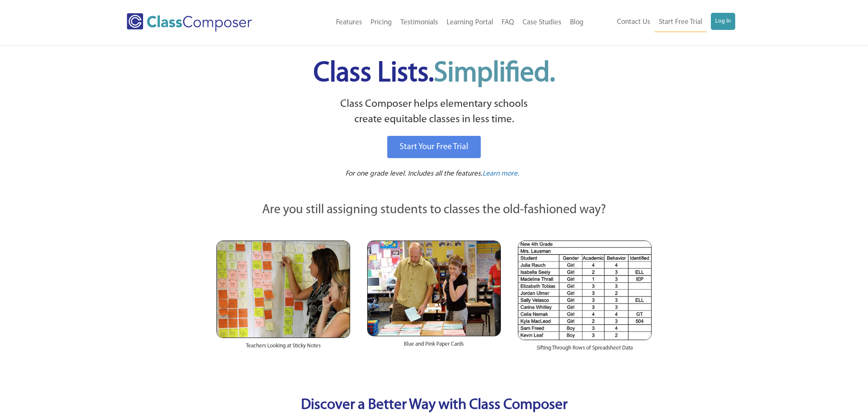 This screenshot has height=420, width=868. What do you see at coordinates (542, 23) in the screenshot?
I see `a: Case Studies` at bounding box center [542, 23].